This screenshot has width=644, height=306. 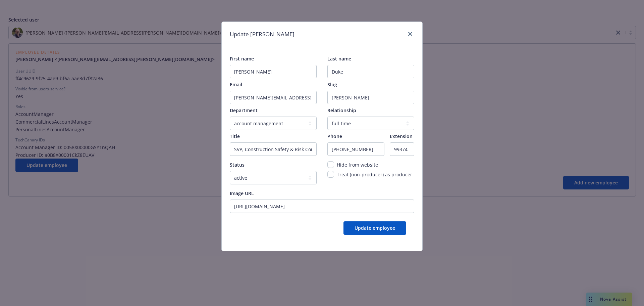 What do you see at coordinates (236, 84) in the screenshot?
I see `span: Email` at bounding box center [236, 84].